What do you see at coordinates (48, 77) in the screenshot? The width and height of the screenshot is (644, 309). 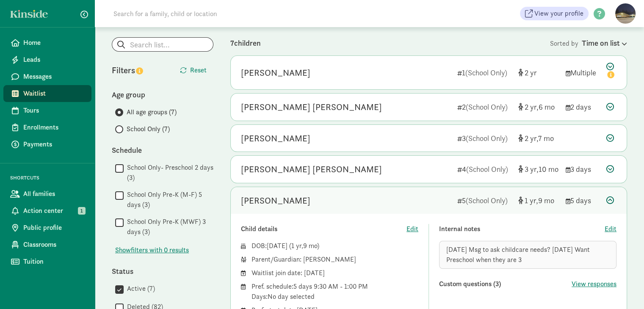 I see `a: Messages` at bounding box center [48, 77].